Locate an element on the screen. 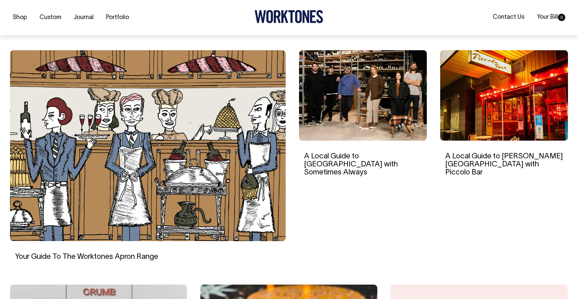  img: Your Guide To The Worktones Apron Range is located at coordinates (148, 145).